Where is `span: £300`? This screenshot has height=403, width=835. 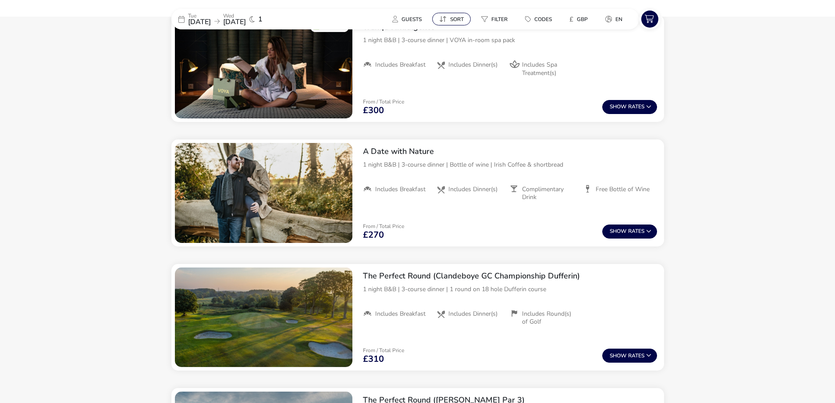
span: £300 is located at coordinates (373, 110).